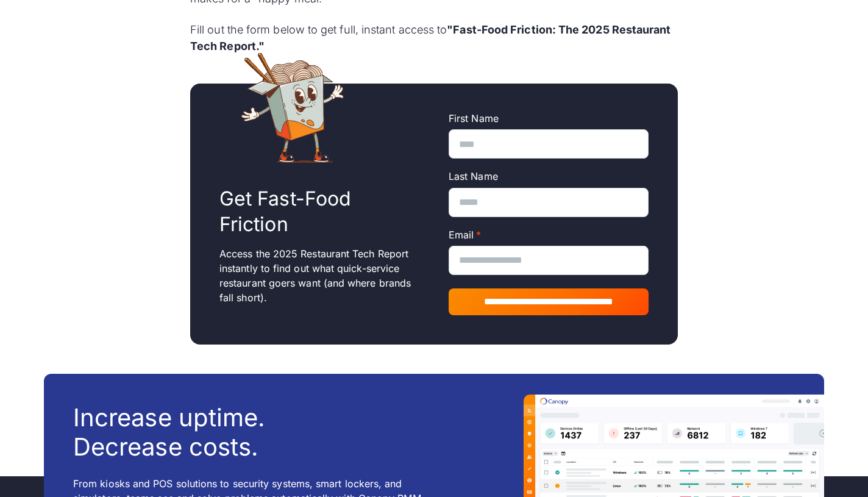 The image size is (868, 497). Describe the element at coordinates (474, 119) in the screenshot. I see `span: First Name` at that location.